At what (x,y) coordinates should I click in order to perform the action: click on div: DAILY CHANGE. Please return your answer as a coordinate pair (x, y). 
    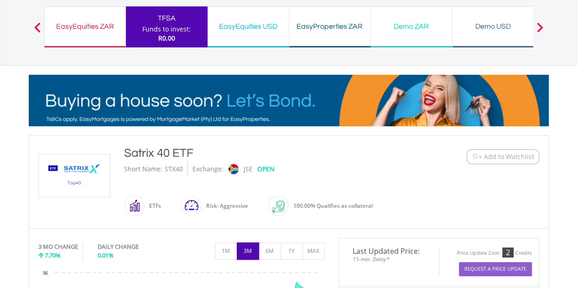
    Looking at the image, I should click on (133, 247).